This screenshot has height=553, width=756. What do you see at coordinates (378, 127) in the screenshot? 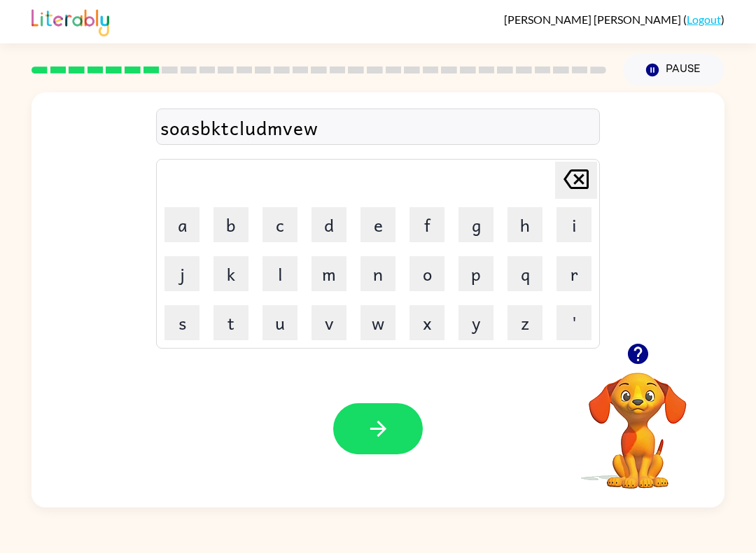
I see `div: soasbktcludmvew` at bounding box center [378, 127].